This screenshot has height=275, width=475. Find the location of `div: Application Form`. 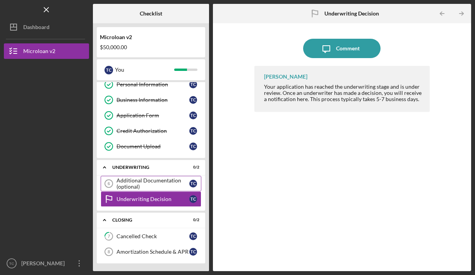

div: Application Form is located at coordinates (153, 115).